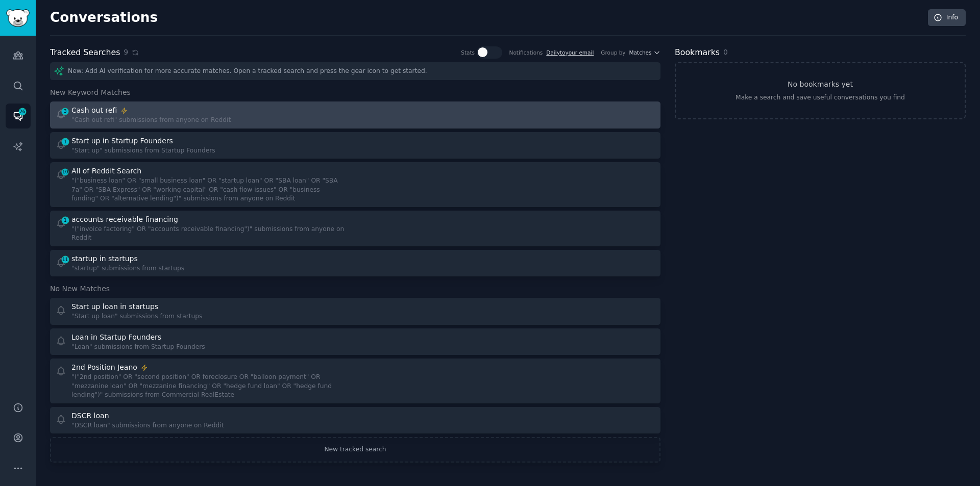 The width and height of the screenshot is (980, 486). I want to click on span: 9, so click(125, 52).